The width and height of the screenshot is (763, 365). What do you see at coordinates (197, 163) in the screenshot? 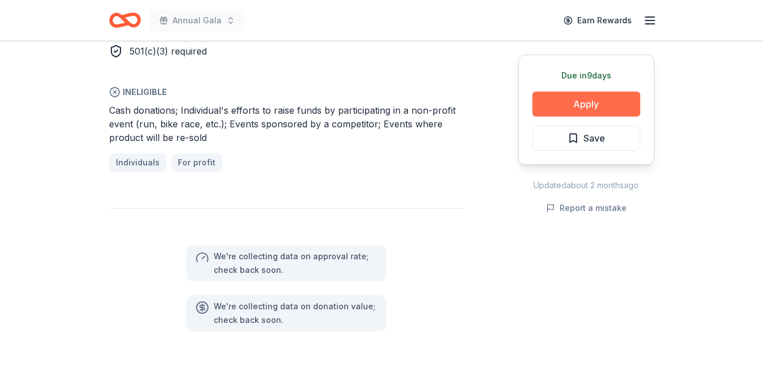
I see `a: For profit` at bounding box center [197, 163].